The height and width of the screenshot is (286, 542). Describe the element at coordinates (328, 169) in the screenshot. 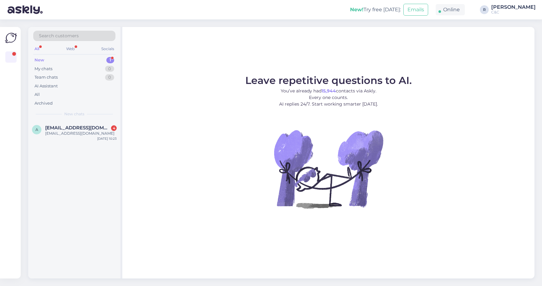

I see `img: No Chat active` at that location.